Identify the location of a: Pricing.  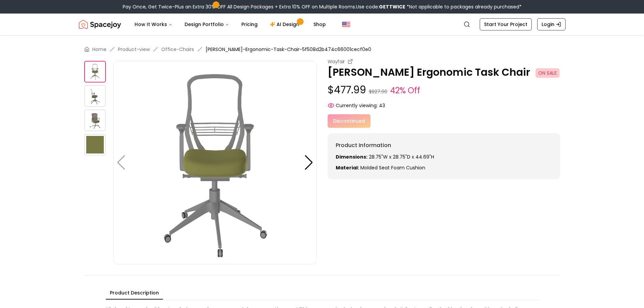
(250, 24).